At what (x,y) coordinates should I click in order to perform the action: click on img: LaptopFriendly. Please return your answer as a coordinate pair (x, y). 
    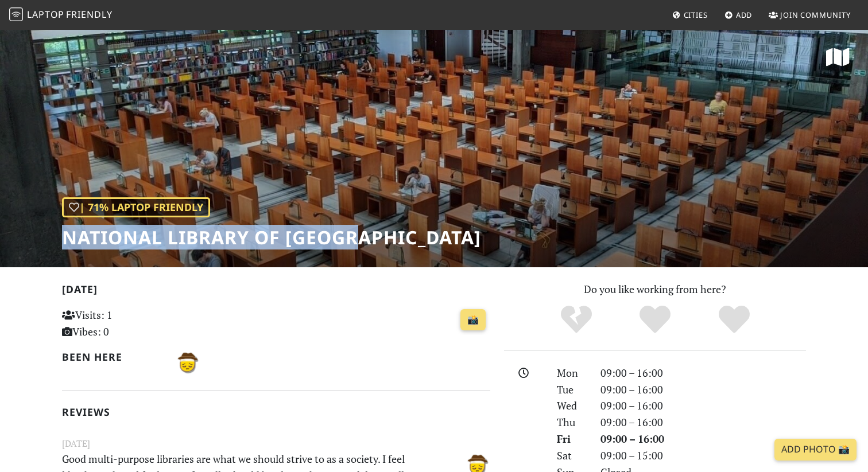
    Looking at the image, I should click on (16, 15).